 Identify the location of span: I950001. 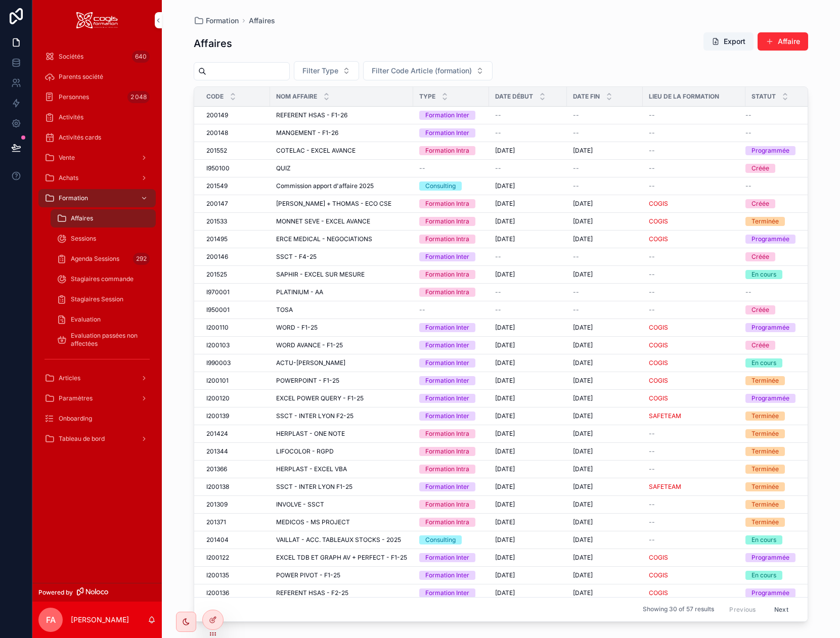
(218, 310).